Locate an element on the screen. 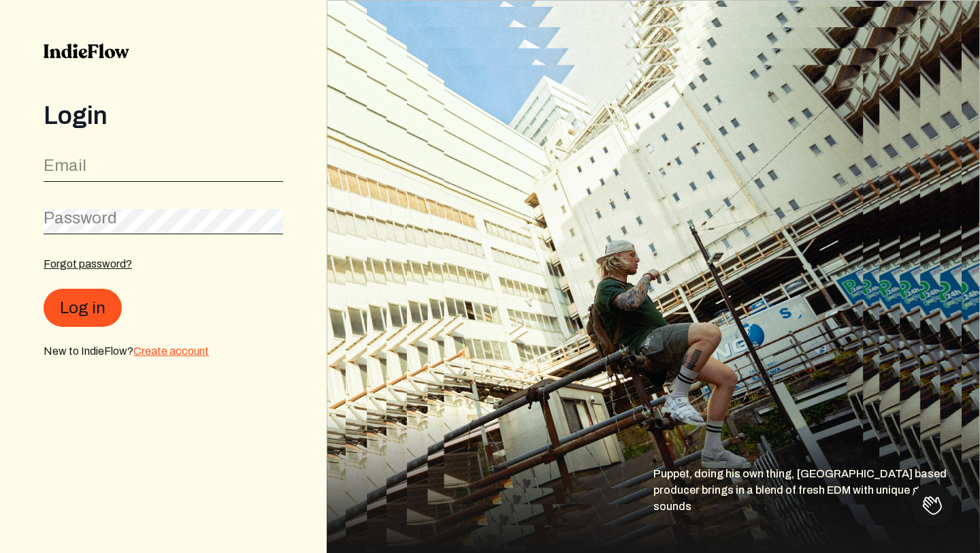 The height and width of the screenshot is (553, 980). div: New to IndieFlow? is located at coordinates (163, 352).